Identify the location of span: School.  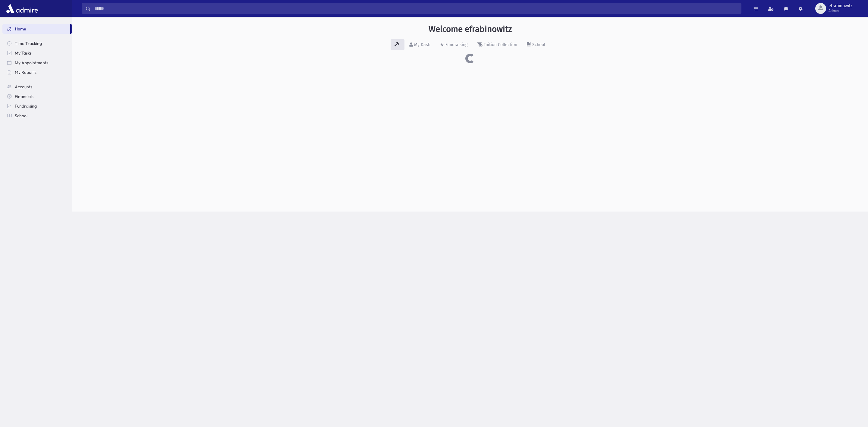
(21, 116).